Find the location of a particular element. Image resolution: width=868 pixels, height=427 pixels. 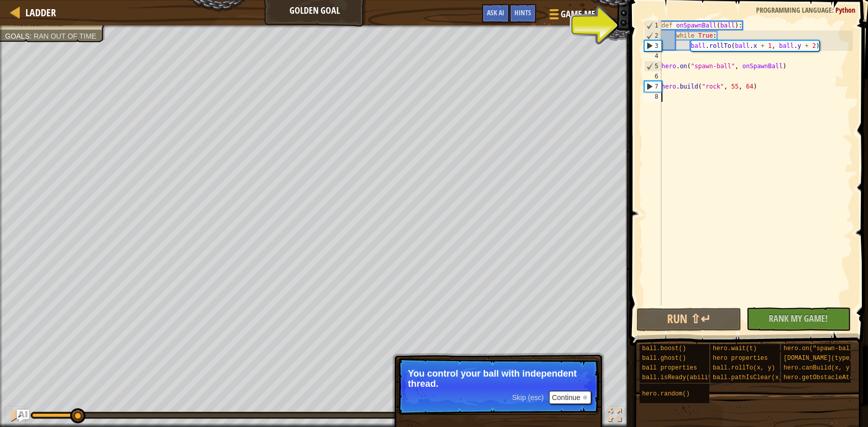

span: ball.ghost() is located at coordinates (664, 358).